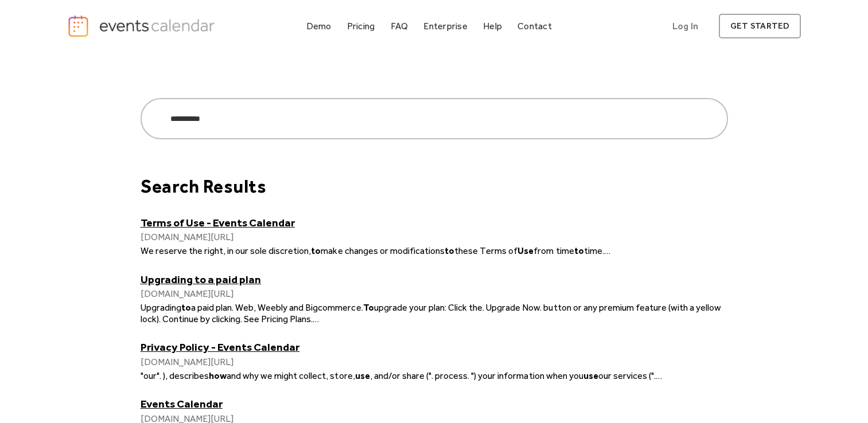 The image size is (868, 423). What do you see at coordinates (217, 376) in the screenshot?
I see `strong: how` at bounding box center [217, 376].